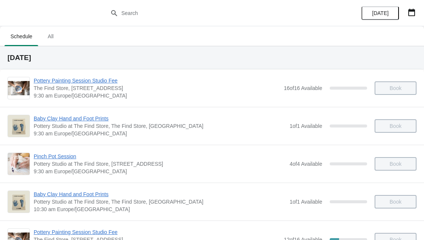 This screenshot has width=424, height=240. I want to click on span: 4 of 4 Available, so click(306, 164).